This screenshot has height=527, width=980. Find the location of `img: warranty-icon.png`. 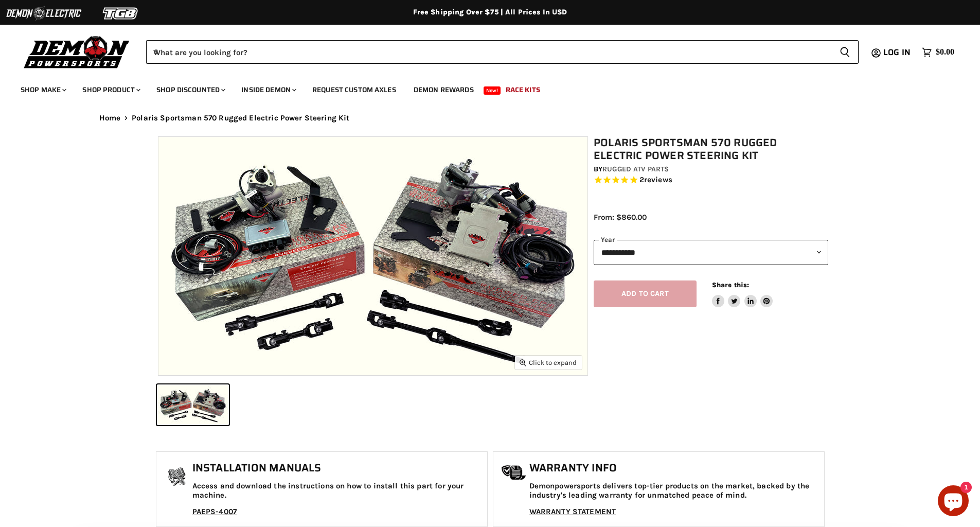

img: warranty-icon.png is located at coordinates (514, 473).